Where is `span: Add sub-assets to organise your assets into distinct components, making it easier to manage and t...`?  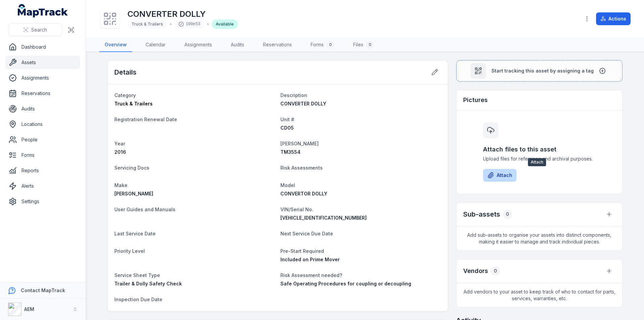 span: Add sub-assets to organise your assets into distinct components, making it easier to manage and t... is located at coordinates (539, 239).